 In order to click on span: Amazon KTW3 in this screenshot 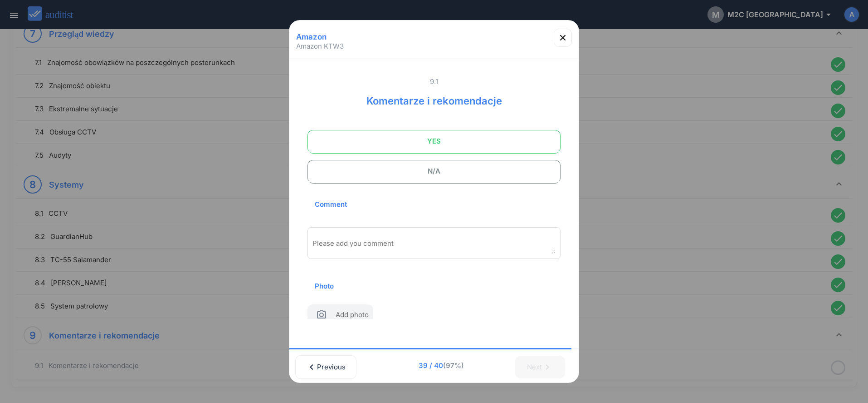, I will do `click(320, 46)`.